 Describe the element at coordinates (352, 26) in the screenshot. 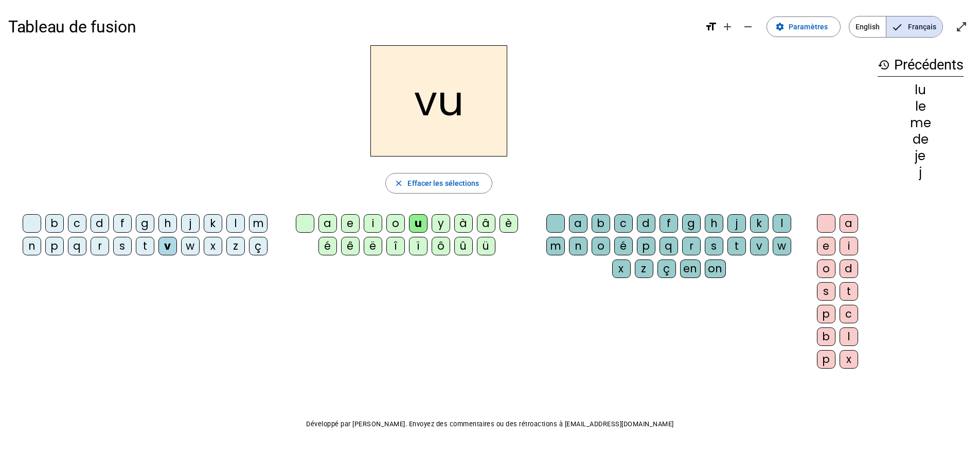

I see `h1: Tableau de fusion` at that location.